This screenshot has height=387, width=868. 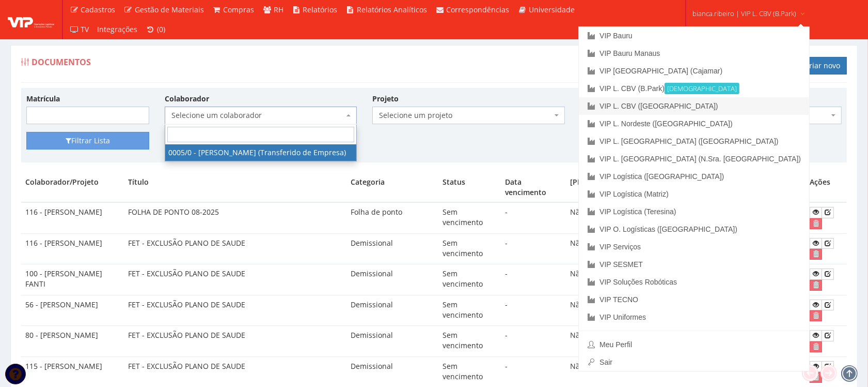 I want to click on label: Projeto, so click(x=385, y=99).